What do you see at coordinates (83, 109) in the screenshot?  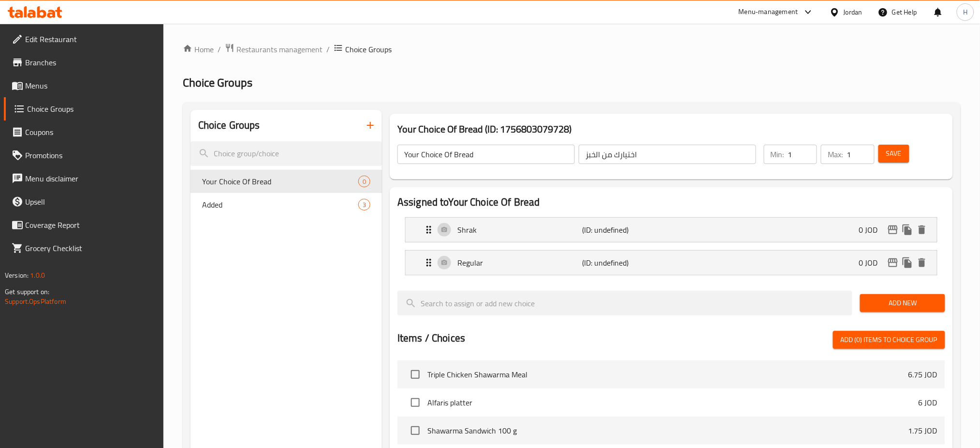 I see `a: Choice Groups` at bounding box center [83, 109].